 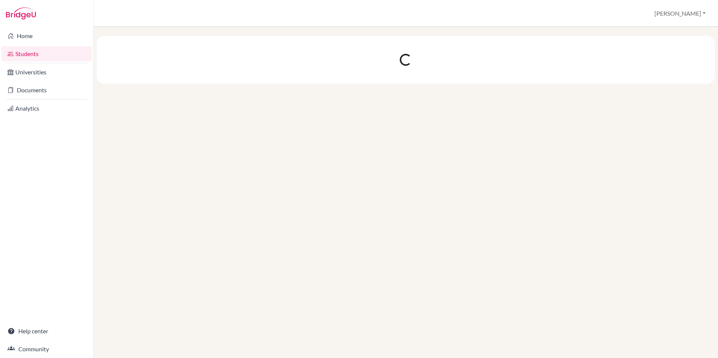 What do you see at coordinates (46, 90) in the screenshot?
I see `a: Documents` at bounding box center [46, 90].